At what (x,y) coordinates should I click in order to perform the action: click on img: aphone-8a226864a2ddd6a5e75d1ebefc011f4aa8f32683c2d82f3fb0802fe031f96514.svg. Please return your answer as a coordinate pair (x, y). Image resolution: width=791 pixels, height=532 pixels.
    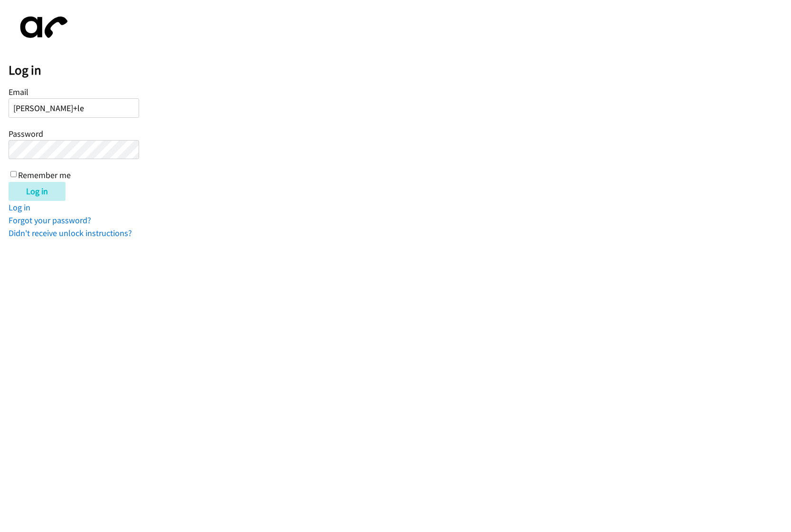
    Looking at the image, I should click on (42, 27).